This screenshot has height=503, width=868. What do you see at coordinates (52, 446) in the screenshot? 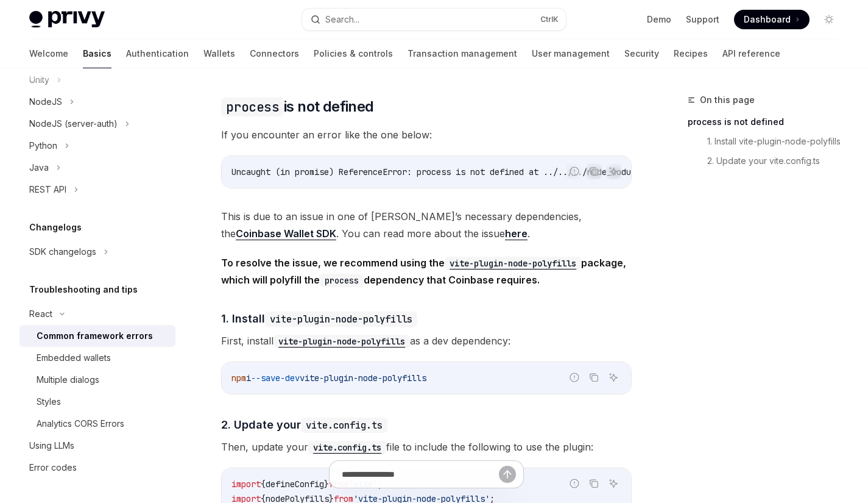
I see `div: Using LLMs` at bounding box center [52, 446].